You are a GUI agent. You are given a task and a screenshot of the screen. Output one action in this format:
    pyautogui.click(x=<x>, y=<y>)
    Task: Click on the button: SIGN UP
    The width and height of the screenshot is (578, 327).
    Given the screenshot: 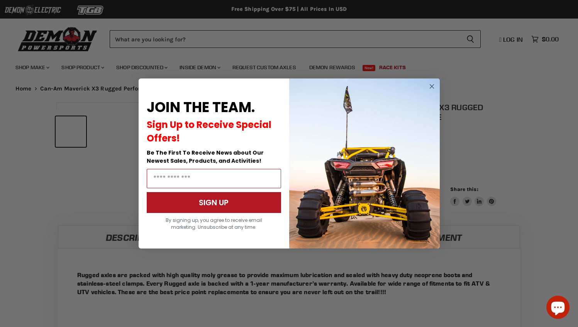 What is the action you would take?
    pyautogui.click(x=214, y=202)
    